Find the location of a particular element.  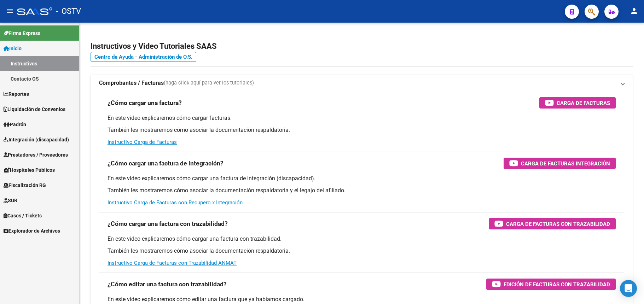

div: Open Intercom Messenger is located at coordinates (628, 289).